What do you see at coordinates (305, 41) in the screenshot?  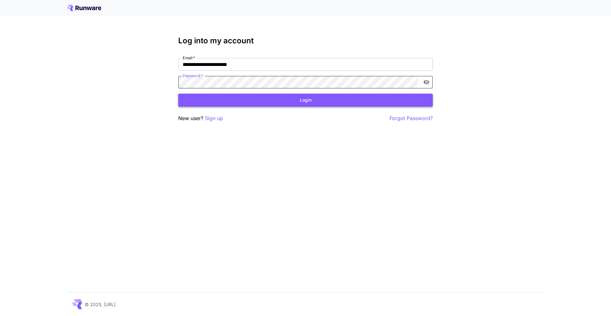 I see `h3: Log into my account` at bounding box center [305, 41].